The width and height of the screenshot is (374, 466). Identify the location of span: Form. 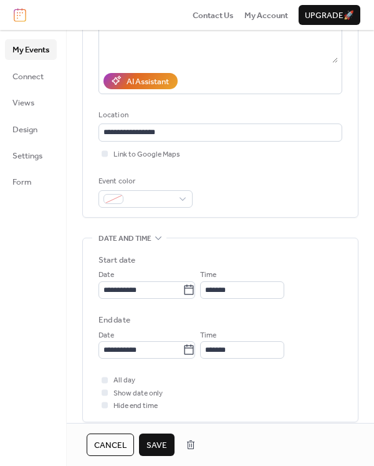
(22, 182).